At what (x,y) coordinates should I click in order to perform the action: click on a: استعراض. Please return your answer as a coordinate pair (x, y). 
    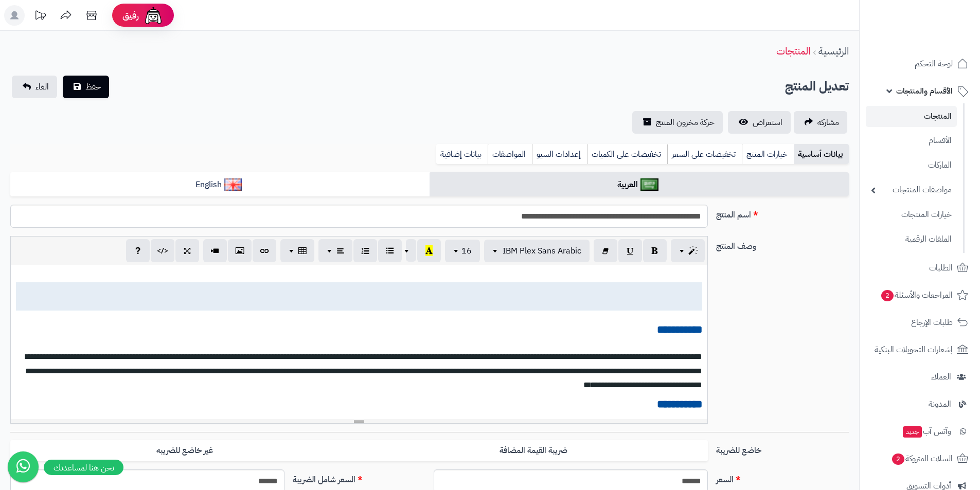
    Looking at the image, I should click on (759, 123).